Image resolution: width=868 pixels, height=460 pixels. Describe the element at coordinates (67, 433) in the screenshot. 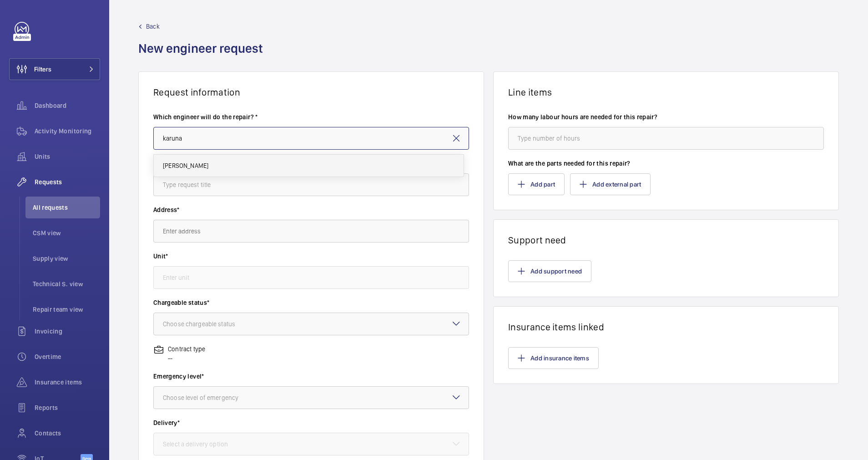

I see `span: Contacts` at that location.